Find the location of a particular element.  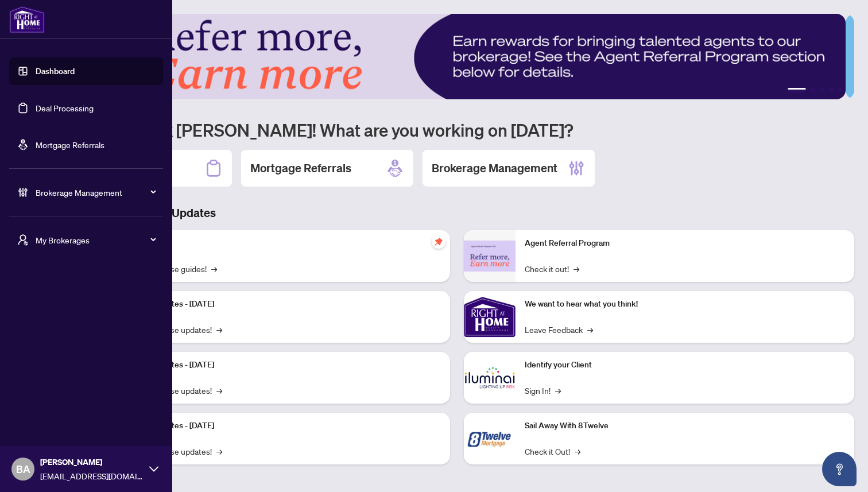

p: Agent Referral Program is located at coordinates (684, 244).